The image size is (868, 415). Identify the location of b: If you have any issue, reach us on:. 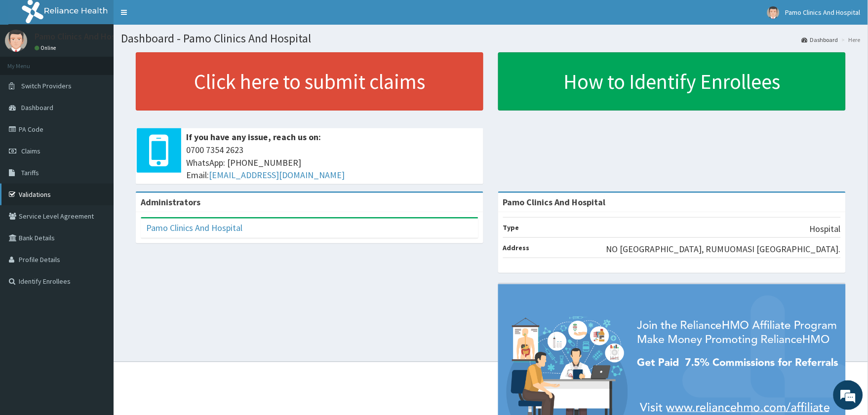
(253, 137).